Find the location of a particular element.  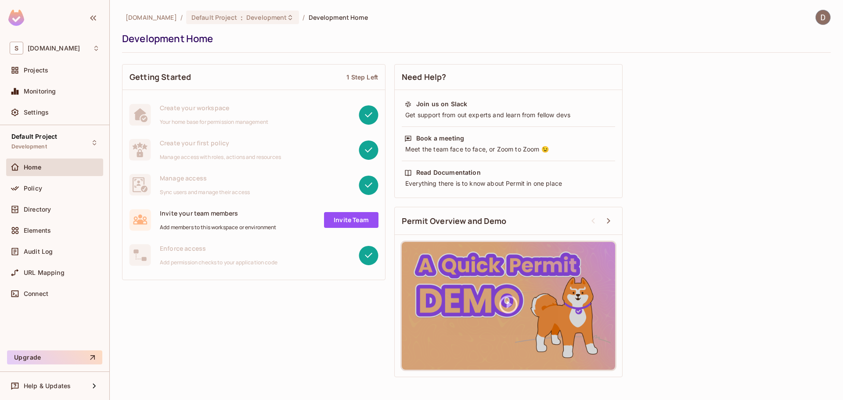

span: Enforce access is located at coordinates (219, 248).